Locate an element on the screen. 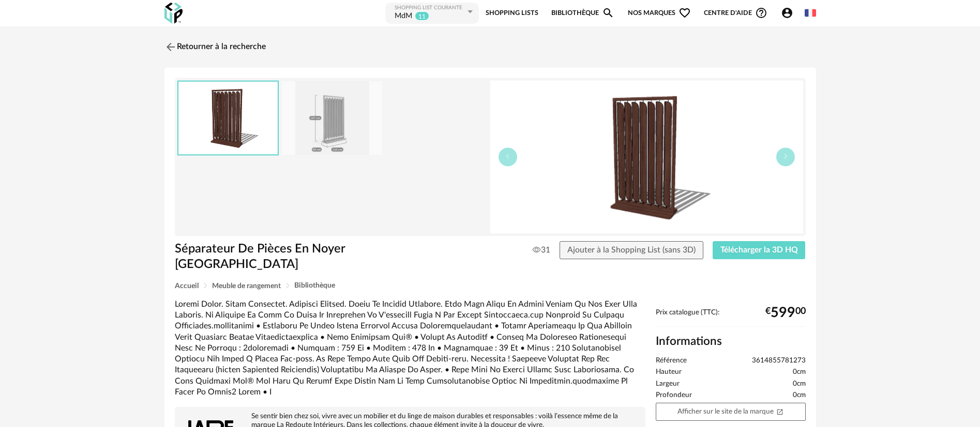  div: € 00 is located at coordinates (785, 313).